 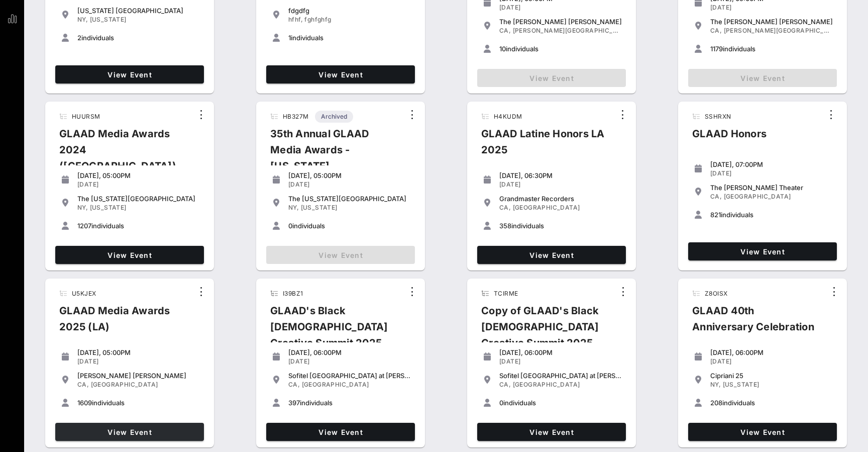 What do you see at coordinates (84, 293) in the screenshot?
I see `span: U5KJEX` at bounding box center [84, 293].